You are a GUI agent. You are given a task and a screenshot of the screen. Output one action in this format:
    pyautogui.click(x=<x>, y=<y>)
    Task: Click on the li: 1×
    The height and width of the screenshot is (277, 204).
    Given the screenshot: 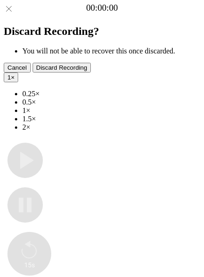 What is the action you would take?
    pyautogui.click(x=111, y=111)
    